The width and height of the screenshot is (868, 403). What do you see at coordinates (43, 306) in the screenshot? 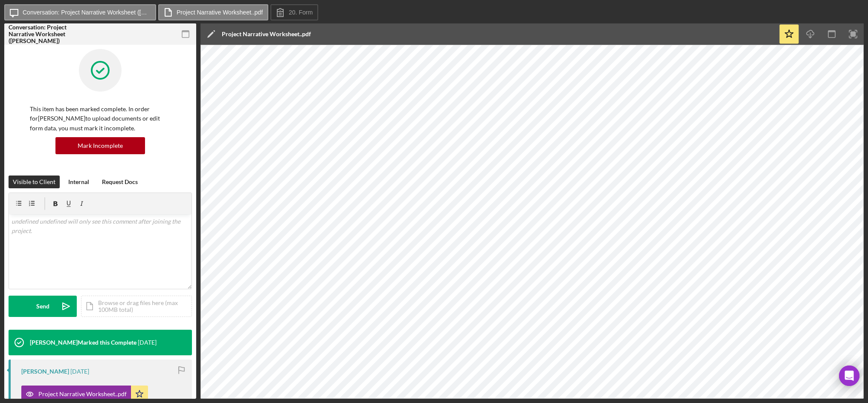
I see `button: Send` at bounding box center [43, 306].